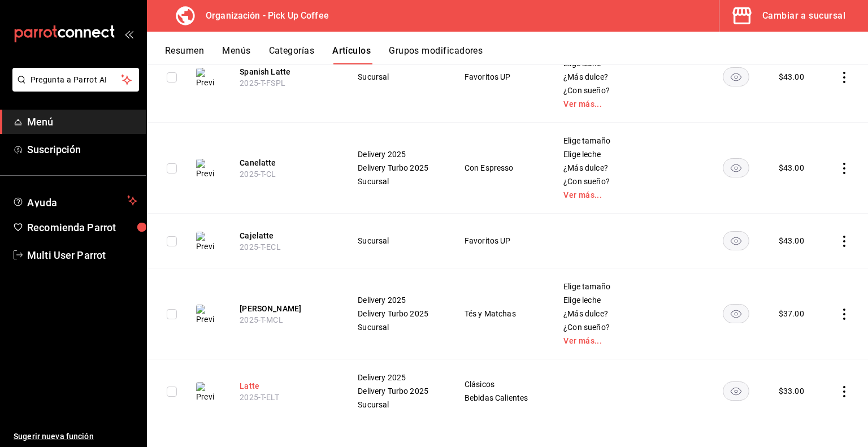 The image size is (868, 447). Describe the element at coordinates (261, 320) in the screenshot. I see `span: 2025-T-MCL` at that location.